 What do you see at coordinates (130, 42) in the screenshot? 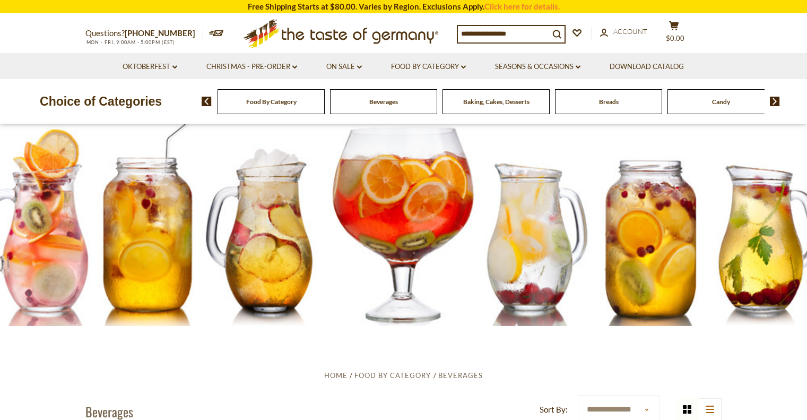
I see `span: MON - FRI, 9:00AM - 5:00PM (EST)` at bounding box center [130, 42].